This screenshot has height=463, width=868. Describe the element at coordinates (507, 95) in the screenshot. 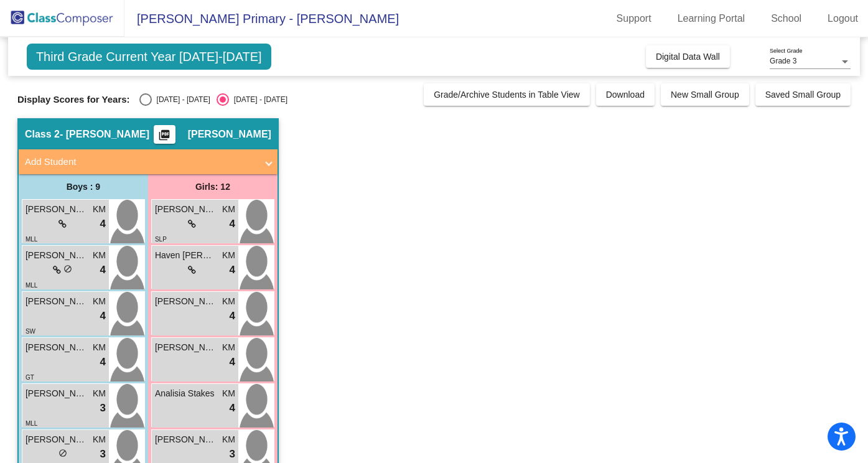

I see `button: Grade/Archive Students in Table View` at that location.